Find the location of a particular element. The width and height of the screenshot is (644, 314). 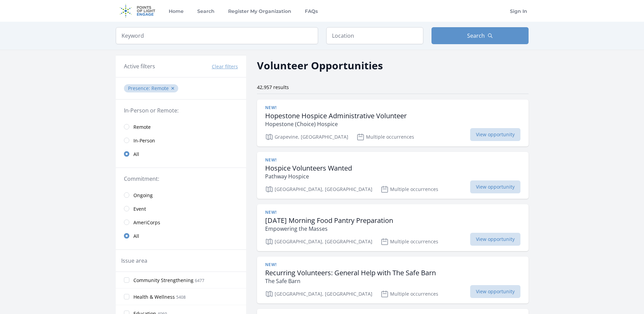

span: Ongoing is located at coordinates (143, 195).